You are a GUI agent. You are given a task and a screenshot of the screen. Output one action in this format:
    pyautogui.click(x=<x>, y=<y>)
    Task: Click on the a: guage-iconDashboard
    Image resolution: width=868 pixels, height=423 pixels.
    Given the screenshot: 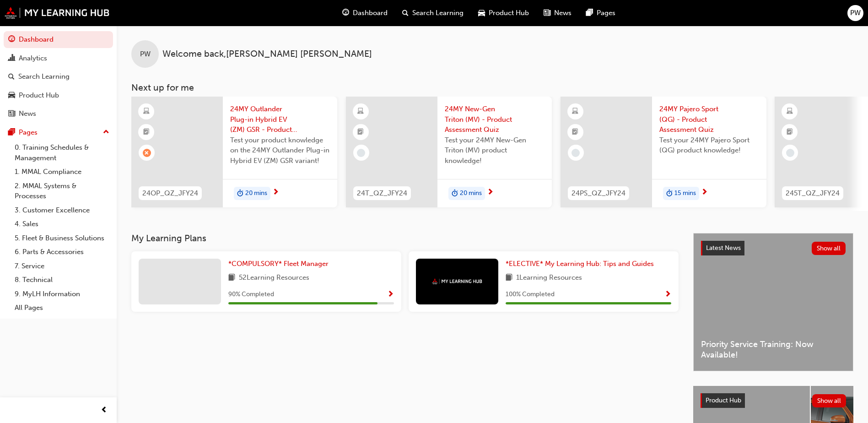 What is the action you would take?
    pyautogui.click(x=364, y=13)
    